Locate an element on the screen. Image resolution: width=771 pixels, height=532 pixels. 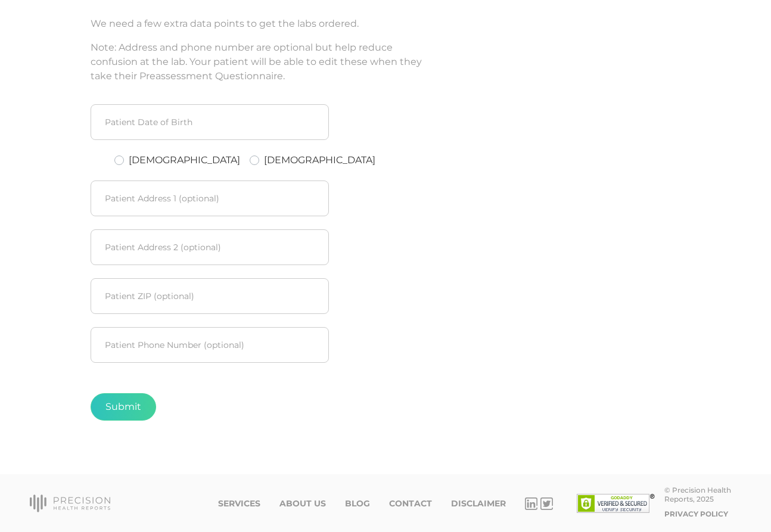
input: Select date is located at coordinates (210, 122).